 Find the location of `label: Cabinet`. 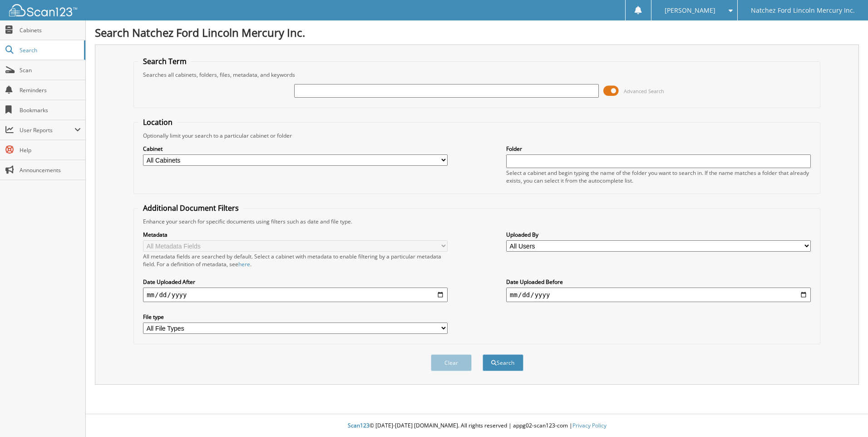

label: Cabinet is located at coordinates (295, 149).